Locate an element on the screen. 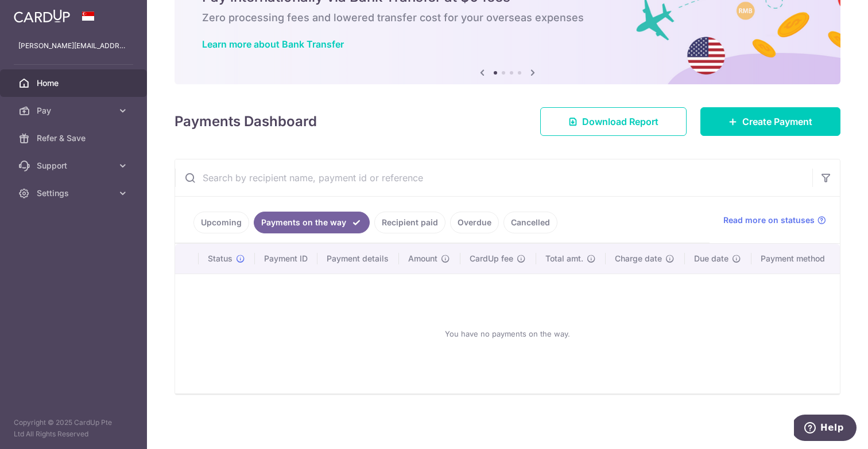  h6: Zero processing fees and lowered transfer cost for your overseas expenses is located at coordinates (508, 18).